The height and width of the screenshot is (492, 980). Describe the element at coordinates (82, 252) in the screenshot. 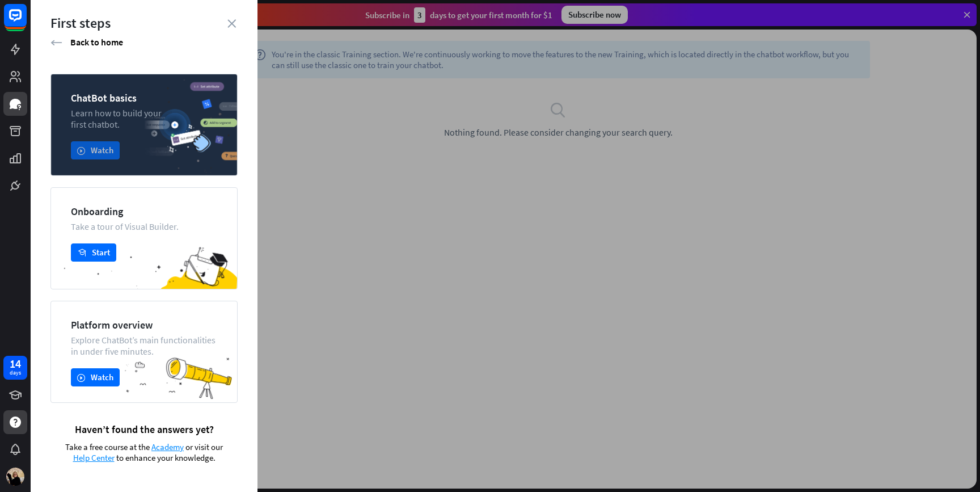

I see `i: academy` at that location.